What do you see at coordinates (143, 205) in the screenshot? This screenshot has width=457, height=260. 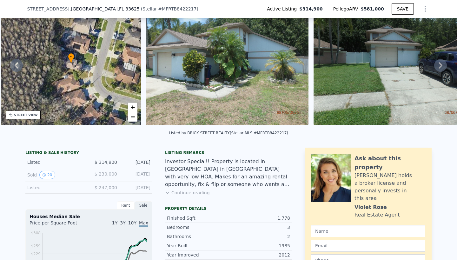 I see `div: Sale` at bounding box center [143, 205].